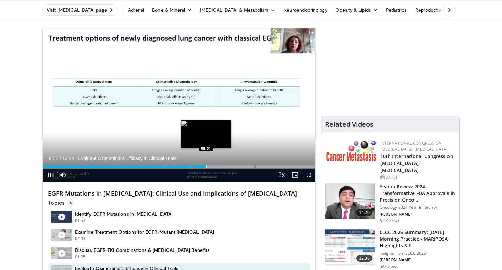 The height and width of the screenshot is (270, 502). I want to click on a: Pediatrics, so click(396, 10).